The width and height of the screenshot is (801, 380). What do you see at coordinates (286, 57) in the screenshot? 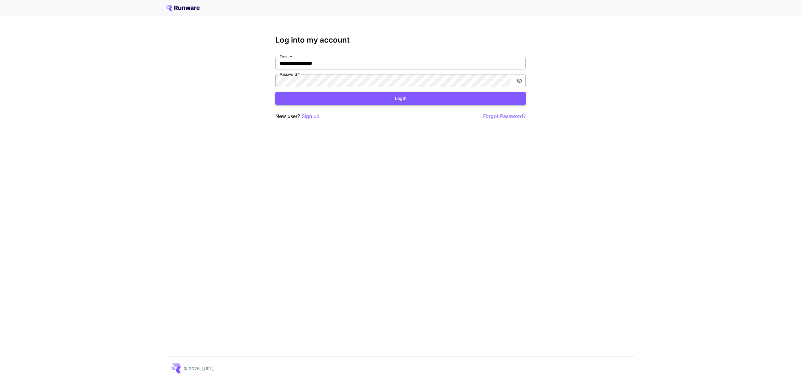
I see `label: Email` at bounding box center [286, 57].